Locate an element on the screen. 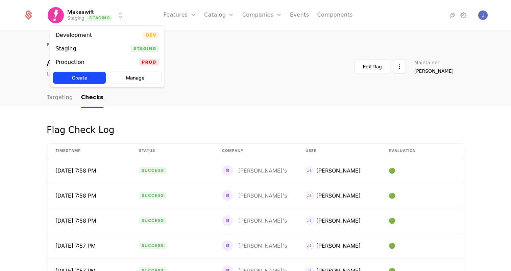 The width and height of the screenshot is (511, 271). span: Dev is located at coordinates (151, 35).